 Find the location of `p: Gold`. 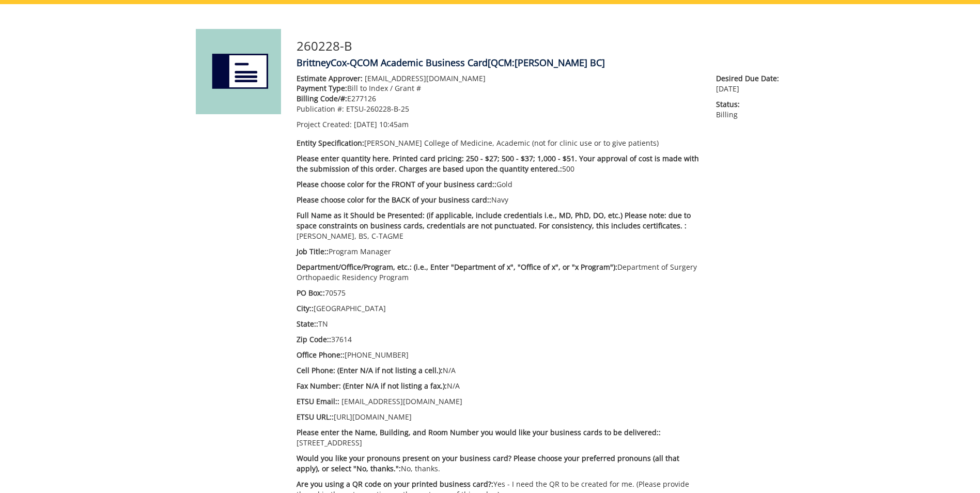

p: Gold is located at coordinates (498, 184).